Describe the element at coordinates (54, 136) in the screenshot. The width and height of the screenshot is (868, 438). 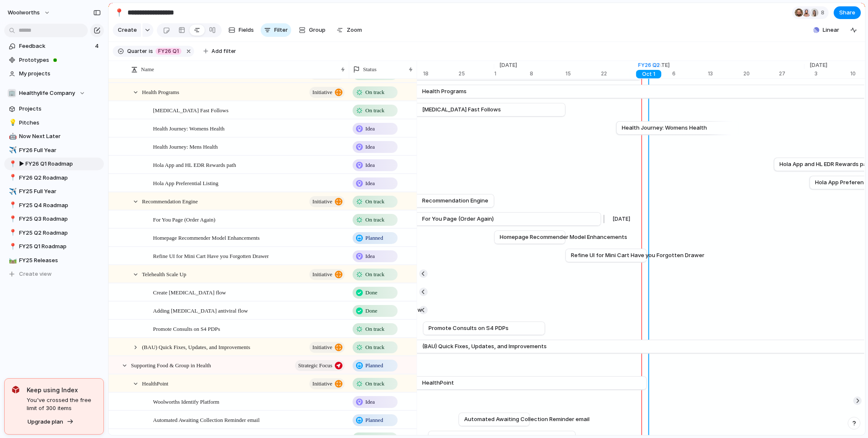
I see `div: 🤖Now Next Later` at that location.